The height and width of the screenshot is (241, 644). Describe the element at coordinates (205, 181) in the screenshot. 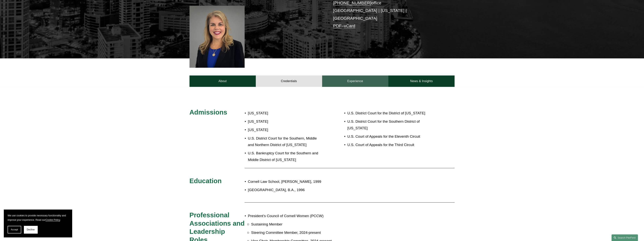

I see `span: Education` at that location.